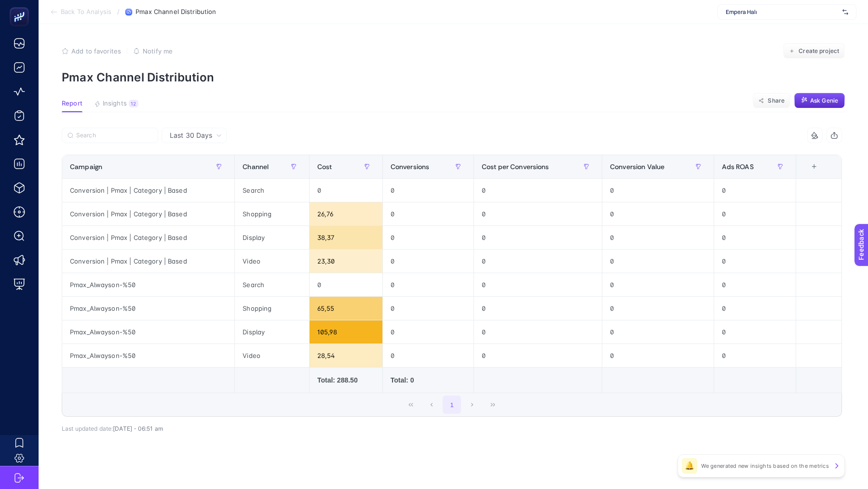 The width and height of the screenshot is (868, 489). What do you see at coordinates (133, 104) in the screenshot?
I see `div: 12` at bounding box center [133, 104].